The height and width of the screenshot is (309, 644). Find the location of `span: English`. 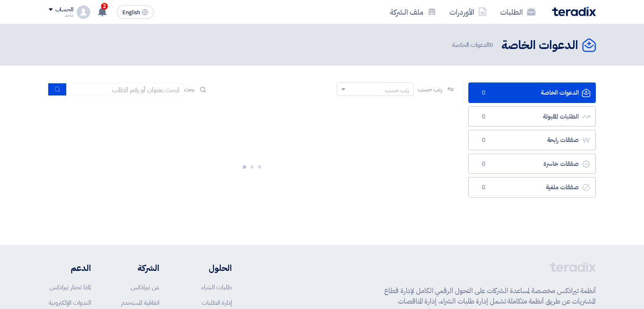

span: English is located at coordinates (131, 13).